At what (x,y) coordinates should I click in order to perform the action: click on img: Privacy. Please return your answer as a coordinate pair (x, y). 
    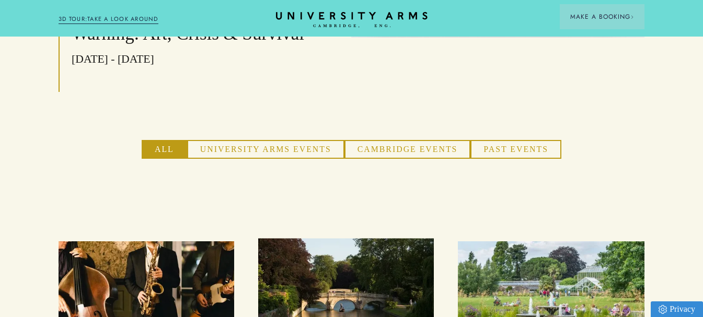
    Looking at the image, I should click on (663, 309).